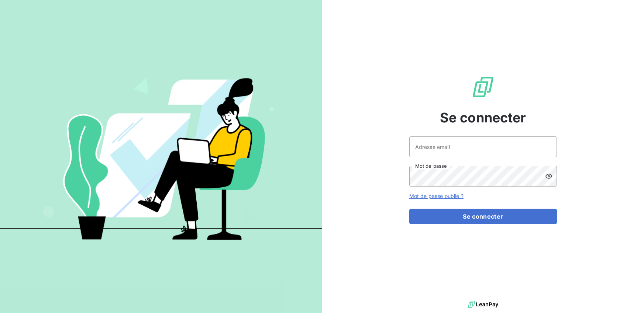 Image resolution: width=644 pixels, height=313 pixels. Describe the element at coordinates (483, 118) in the screenshot. I see `span: Se connecter` at that location.